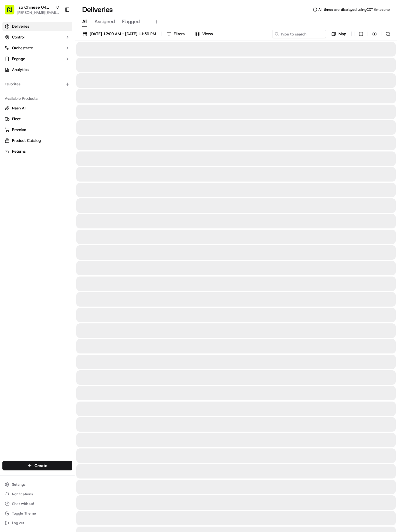  What do you see at coordinates (19, 152) in the screenshot?
I see `span: Returns` at bounding box center [19, 152].